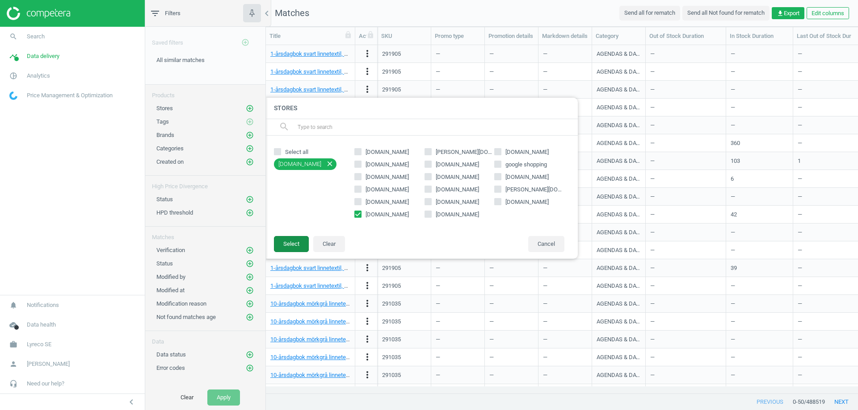 This screenshot has width=858, height=410. What do you see at coordinates (205, 234) in the screenshot?
I see `div: Matches` at bounding box center [205, 234].